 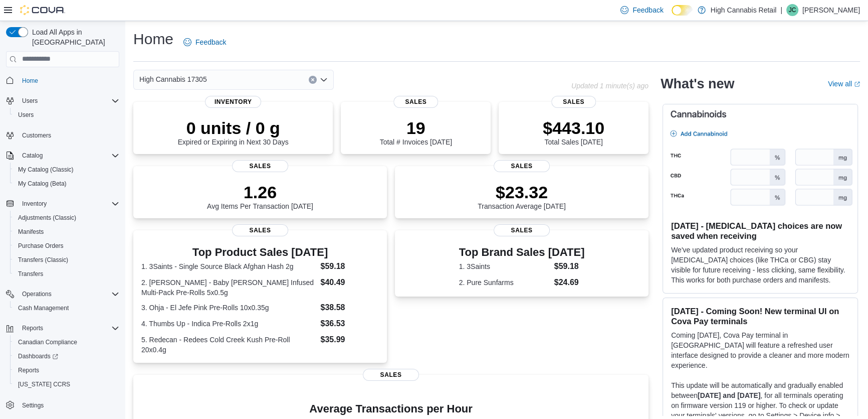 I want to click on span: Manifests, so click(x=30, y=232).